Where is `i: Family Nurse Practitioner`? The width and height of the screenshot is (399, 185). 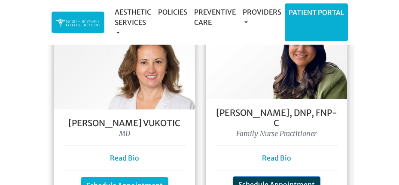 i: Family Nurse Practitioner is located at coordinates (276, 133).